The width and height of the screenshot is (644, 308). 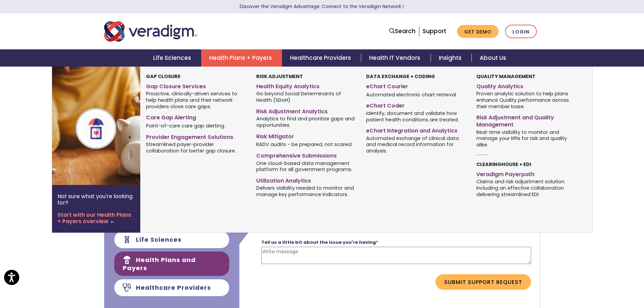 What do you see at coordinates (416, 85) in the screenshot?
I see `a: eChart Courier` at bounding box center [416, 85].